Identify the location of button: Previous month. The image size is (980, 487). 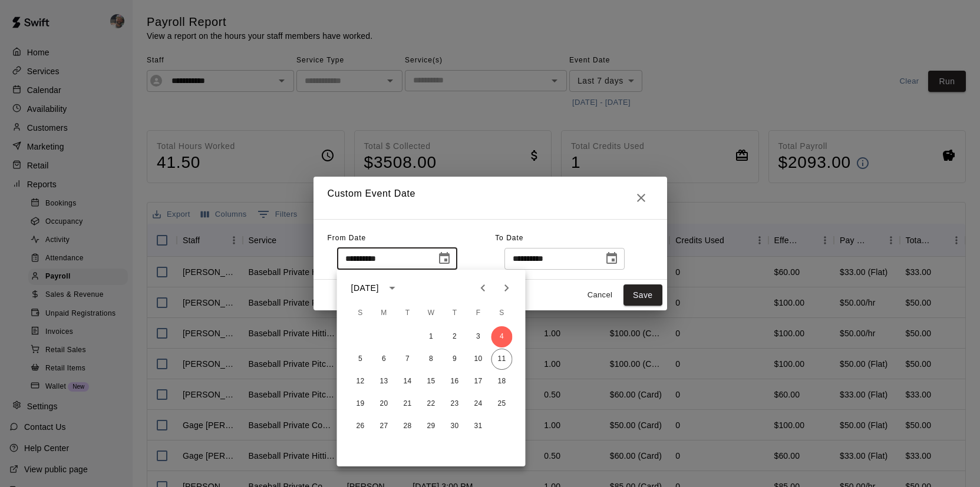
(484, 288).